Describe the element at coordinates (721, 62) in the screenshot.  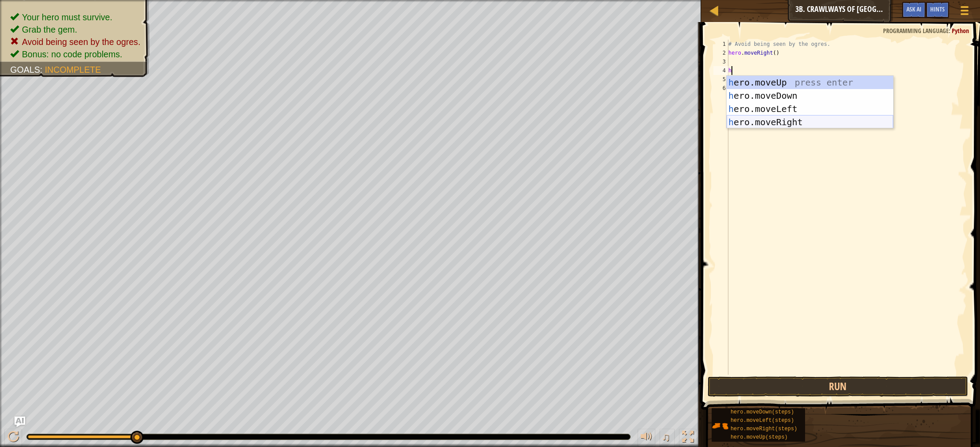
I see `div: 3` at that location.